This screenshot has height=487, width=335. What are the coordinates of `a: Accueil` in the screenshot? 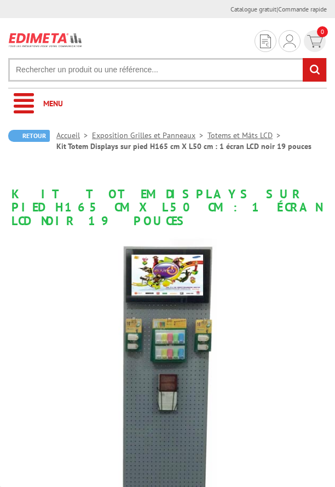 It's located at (74, 135).